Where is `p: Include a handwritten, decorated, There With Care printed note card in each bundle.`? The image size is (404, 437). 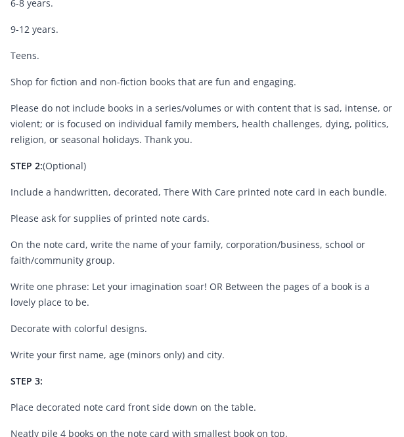
p: Include a handwritten, decorated, There With Care printed note card in each bundle. is located at coordinates (202, 192).